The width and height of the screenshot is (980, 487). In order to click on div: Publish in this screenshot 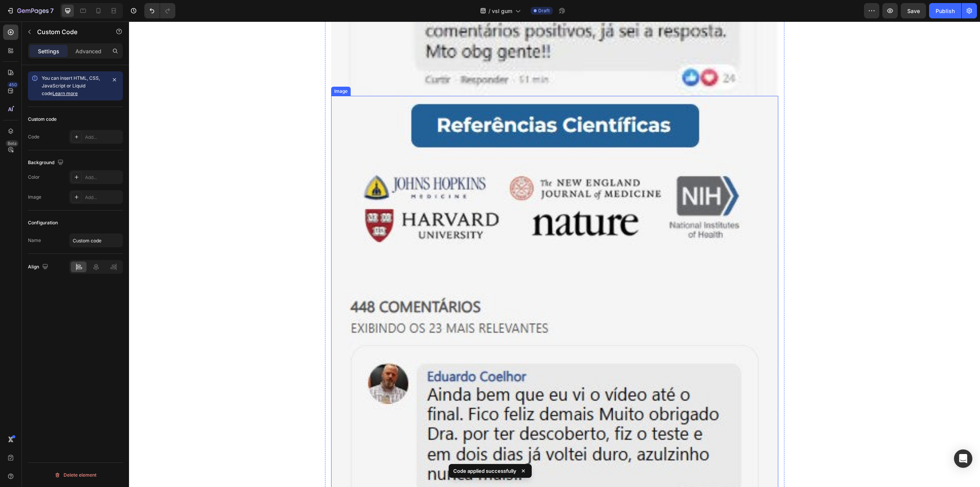, I will do `click(945, 10)`.